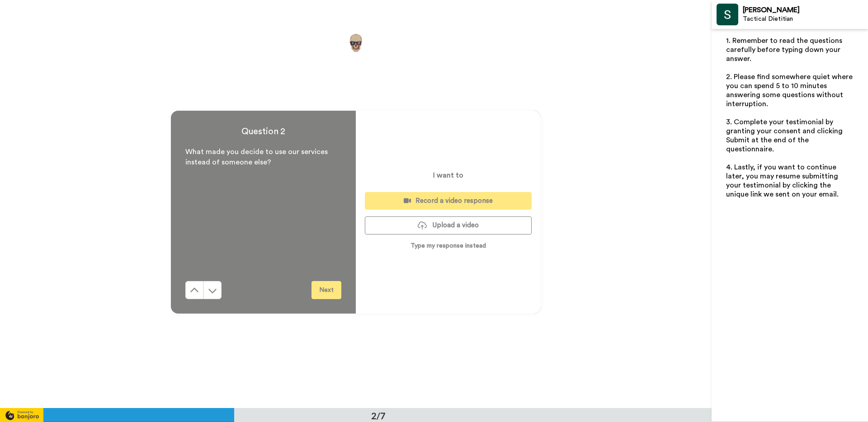 The image size is (868, 422). I want to click on span: 3. Complete your testimonial by granting your consent and clicking Submit at the end of the quest..., so click(786, 136).